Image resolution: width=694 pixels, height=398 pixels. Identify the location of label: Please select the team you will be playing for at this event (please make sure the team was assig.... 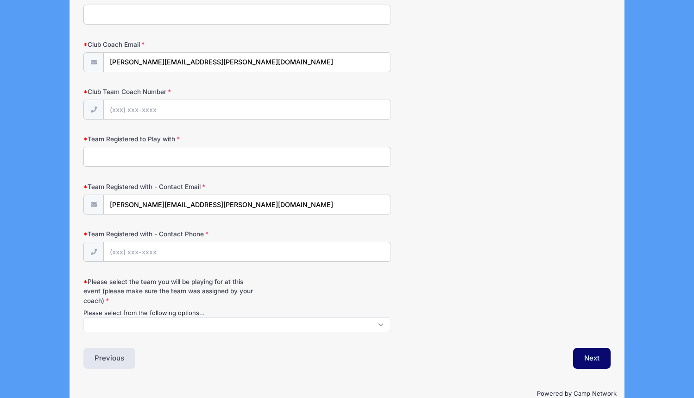
(171, 291).